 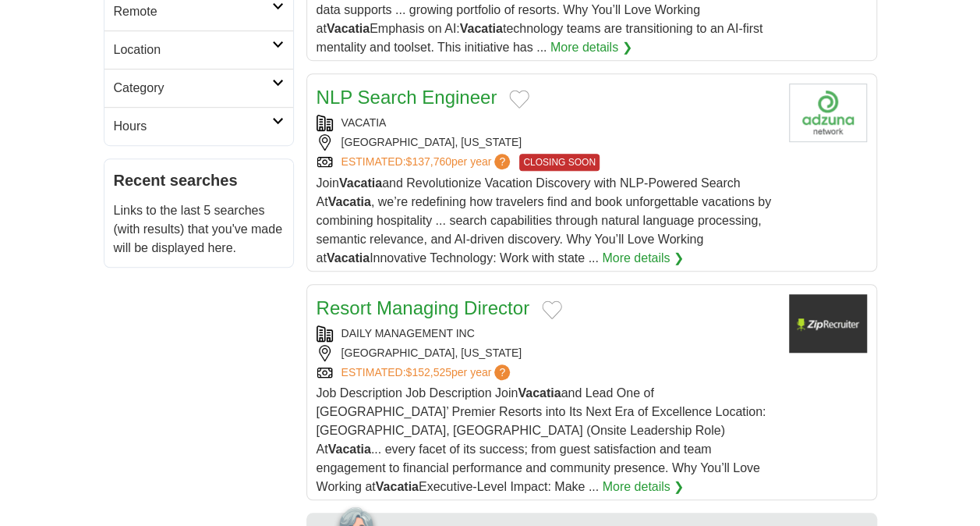 I want to click on span: Join and Revolutionize Vacation Discovery with NLP-Powered Search At , we’re redefining how trave..., so click(x=543, y=220).